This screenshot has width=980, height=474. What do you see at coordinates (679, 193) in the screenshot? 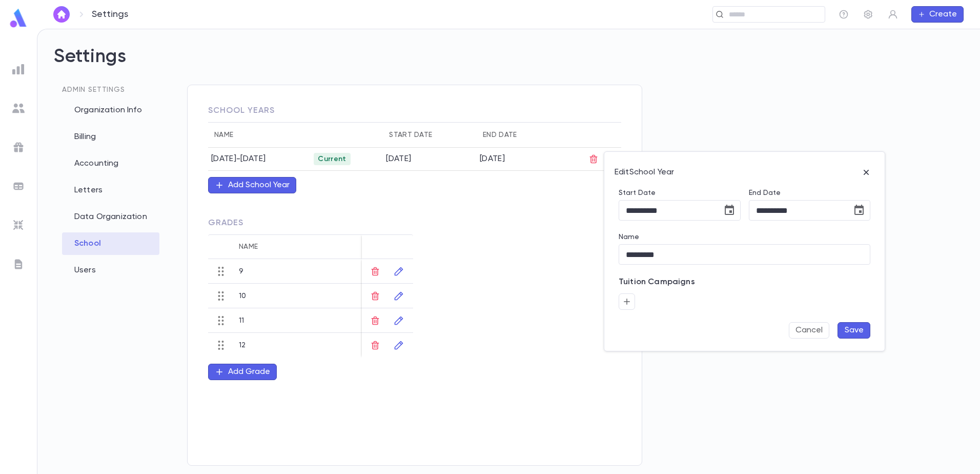
I see `label: Start Date` at bounding box center [679, 193].